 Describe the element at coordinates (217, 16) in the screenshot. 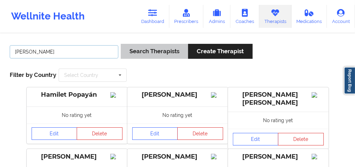

I see `a: Admins` at that location.